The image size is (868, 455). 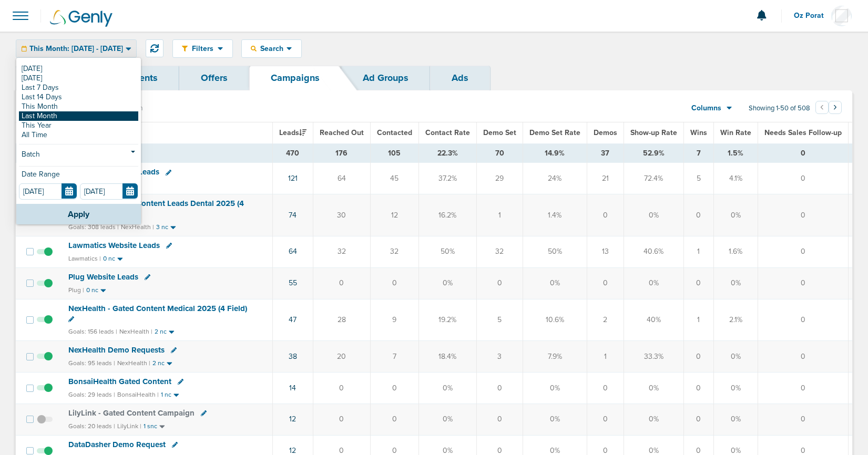 What do you see at coordinates (61, 78) in the screenshot?
I see `a: Dashboard` at bounding box center [61, 78].